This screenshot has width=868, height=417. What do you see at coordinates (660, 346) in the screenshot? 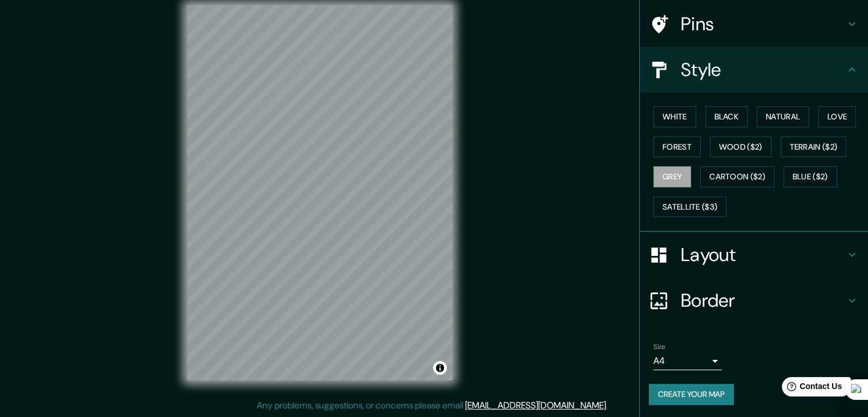
I see `label: Size` at bounding box center [660, 346].